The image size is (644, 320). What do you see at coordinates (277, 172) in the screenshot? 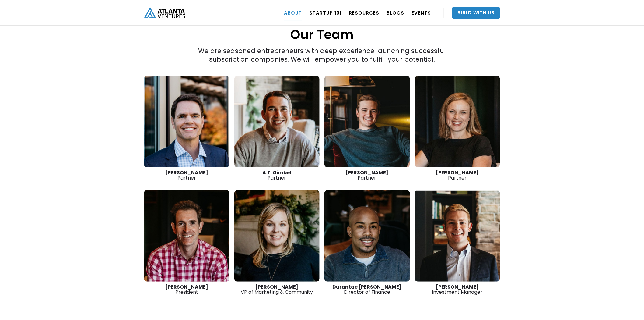
I see `strong: A.T. Gimbel` at bounding box center [277, 172].